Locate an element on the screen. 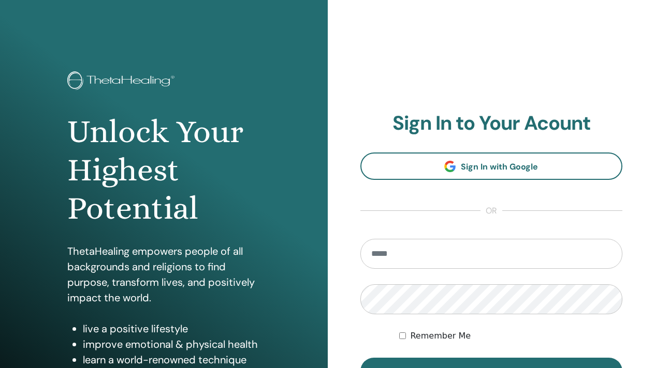  a: Sign In with Google is located at coordinates (491, 166).